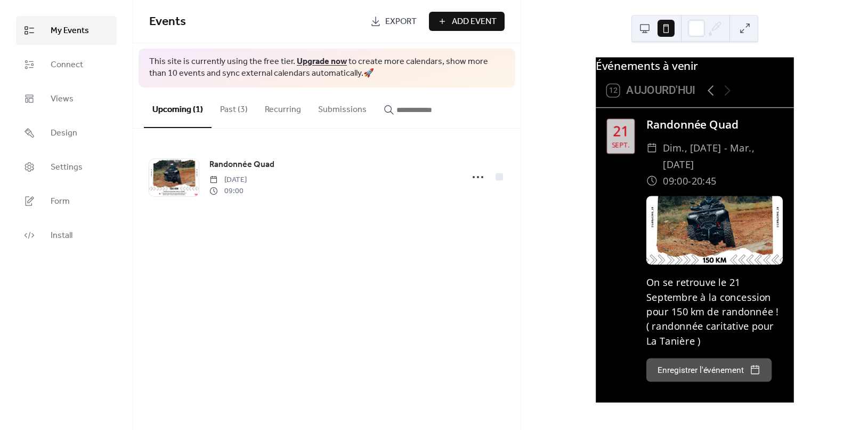  What do you see at coordinates (695, 65) in the screenshot?
I see `div: Événements à venir` at bounding box center [695, 65].